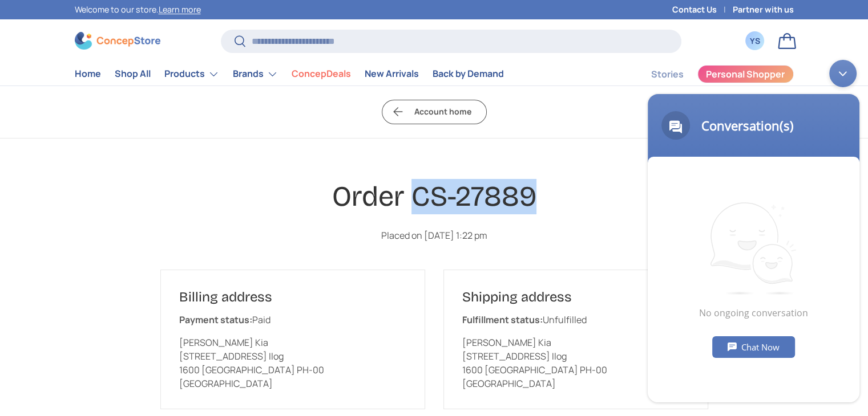 Image resolution: width=868 pixels, height=416 pixels. I want to click on strong: Fulfillment status:, so click(502, 320).